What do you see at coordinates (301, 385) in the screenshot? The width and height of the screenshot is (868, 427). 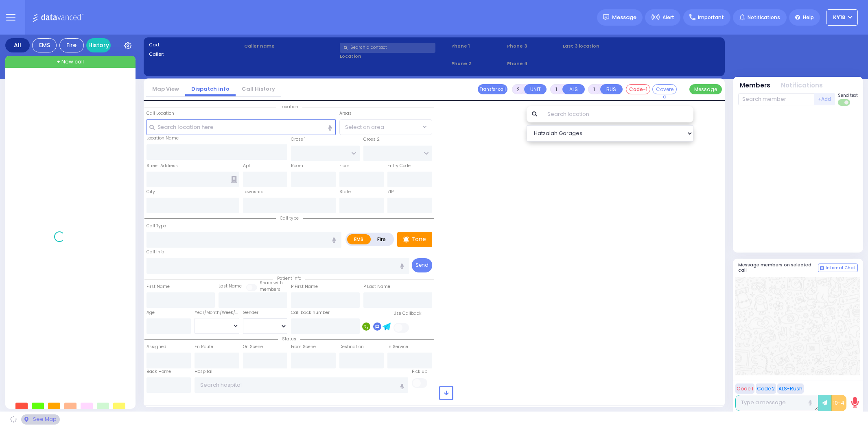 I see `input: Search hospital` at bounding box center [301, 385].